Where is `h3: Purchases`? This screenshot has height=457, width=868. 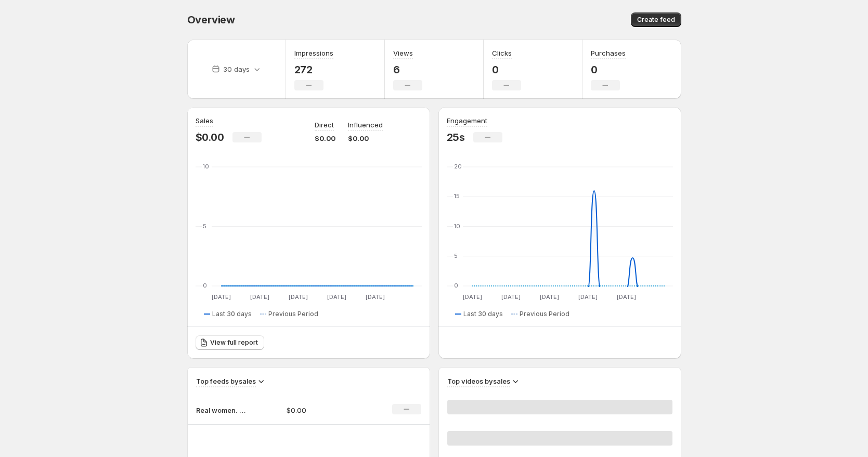 h3: Purchases is located at coordinates (608, 53).